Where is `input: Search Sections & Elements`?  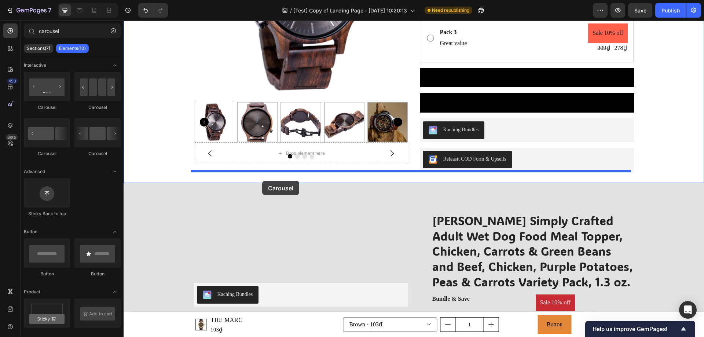
input: Search Sections & Elements is located at coordinates (72, 31).